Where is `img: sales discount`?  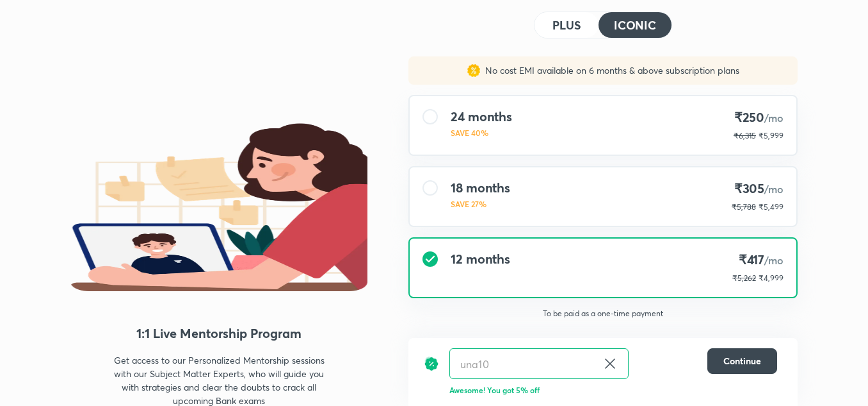 img: sales discount is located at coordinates (474, 70).